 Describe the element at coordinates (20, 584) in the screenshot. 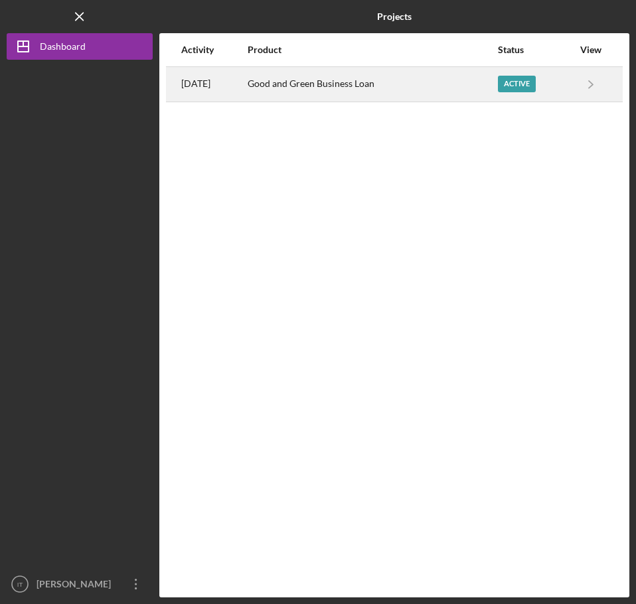

I see `text: IT` at that location.